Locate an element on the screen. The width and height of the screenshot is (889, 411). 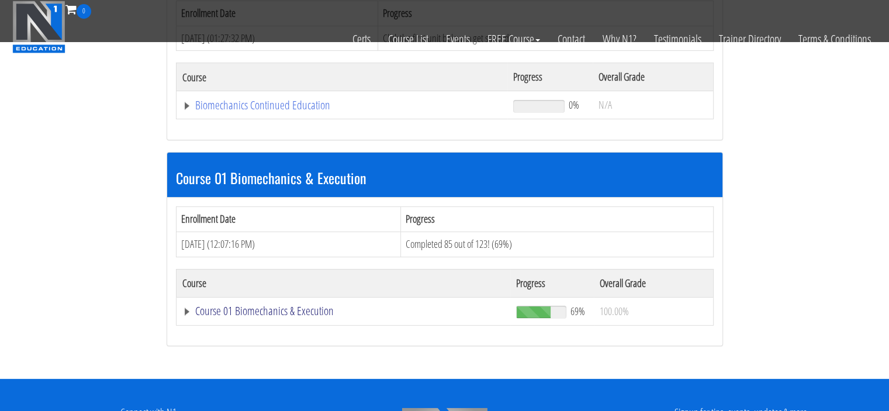
td: 100.00% is located at coordinates (654, 311).